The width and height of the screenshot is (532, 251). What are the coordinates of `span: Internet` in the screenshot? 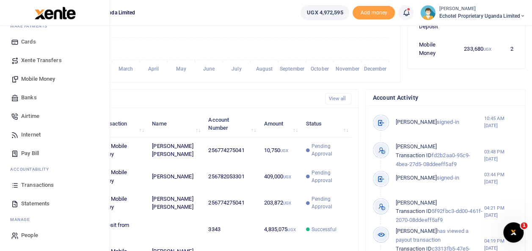 It's located at (31, 135).